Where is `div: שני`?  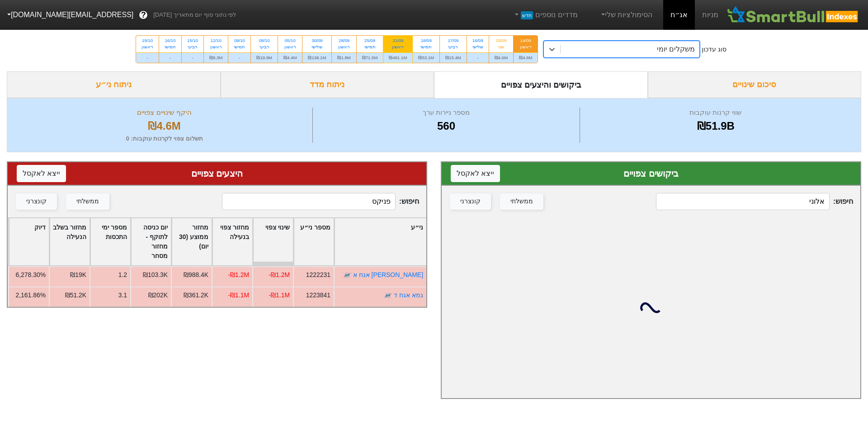
div: שני is located at coordinates (501, 47).